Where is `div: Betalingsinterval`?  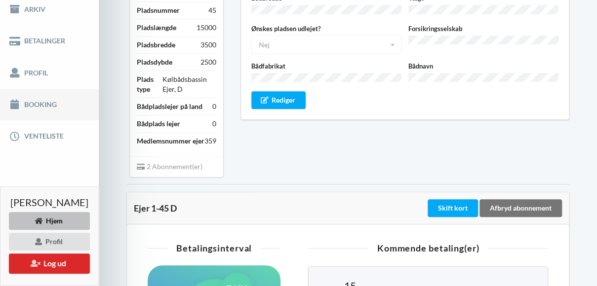
div: Betalingsinterval is located at coordinates (214, 248).